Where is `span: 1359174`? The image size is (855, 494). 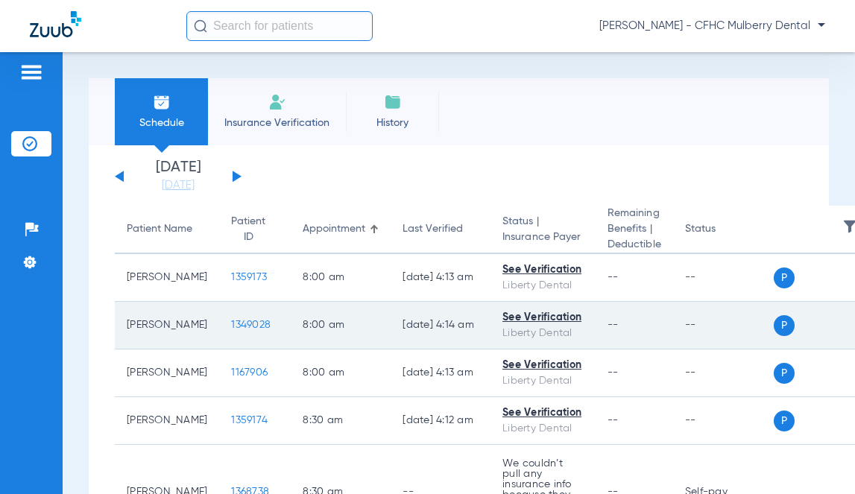
span: 1359174 is located at coordinates (249, 420).